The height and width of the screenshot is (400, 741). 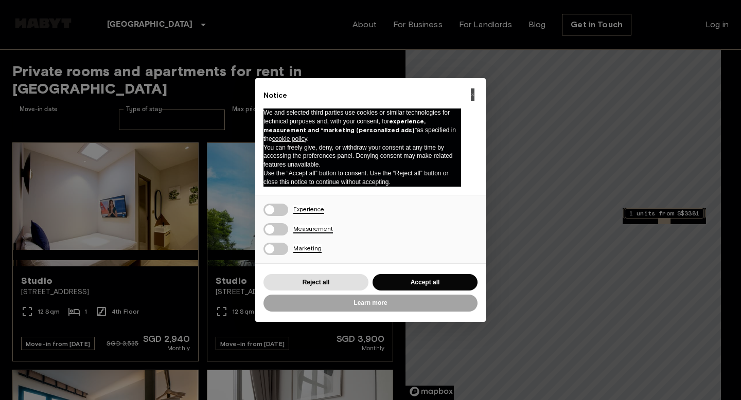 What do you see at coordinates (362, 126) in the screenshot?
I see `p: We and selected third parties use cookies or similar technologies for technical purposes and, wit...` at bounding box center [362, 126].